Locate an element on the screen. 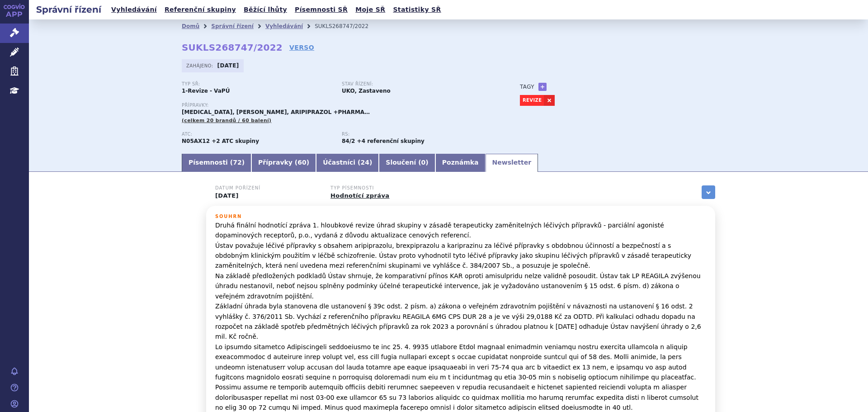 The width and height of the screenshot is (868, 412). p: Typ SŘ: is located at coordinates (258, 84).